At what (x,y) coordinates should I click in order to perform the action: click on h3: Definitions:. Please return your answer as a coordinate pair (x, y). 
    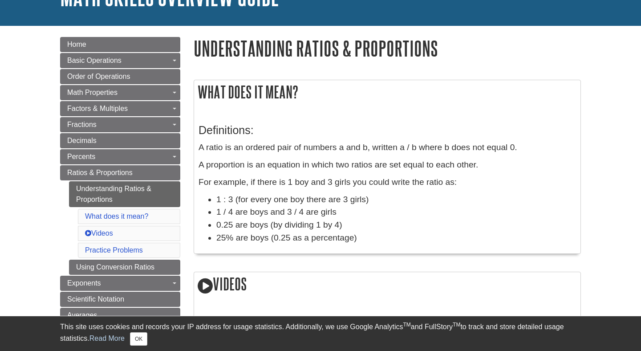
    Looking at the image, I should click on (387, 130).